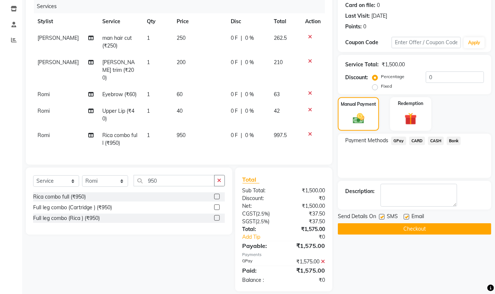 Image resolution: width=495 pixels, height=294 pixels. What do you see at coordinates (277, 111) in the screenshot?
I see `span: 42` at bounding box center [277, 111].